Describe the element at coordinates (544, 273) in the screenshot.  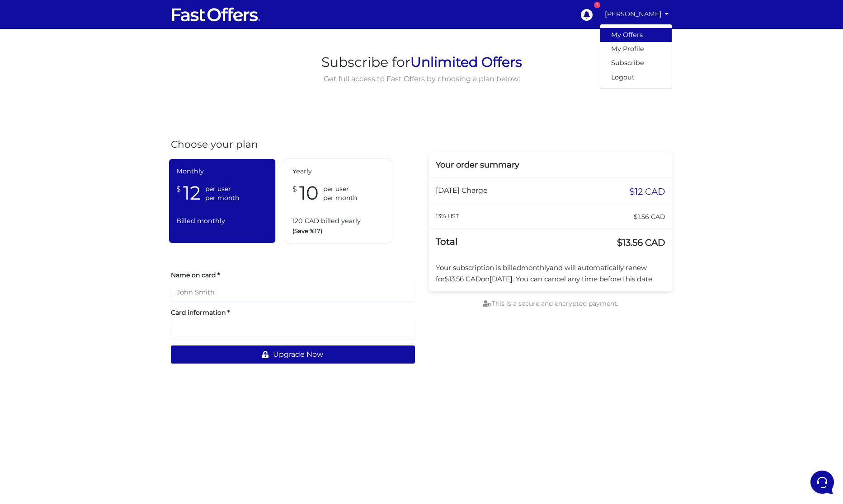
I see `span: Your subscription is billed and will automatically renew for on . You can cancel any time before ...` at that location.